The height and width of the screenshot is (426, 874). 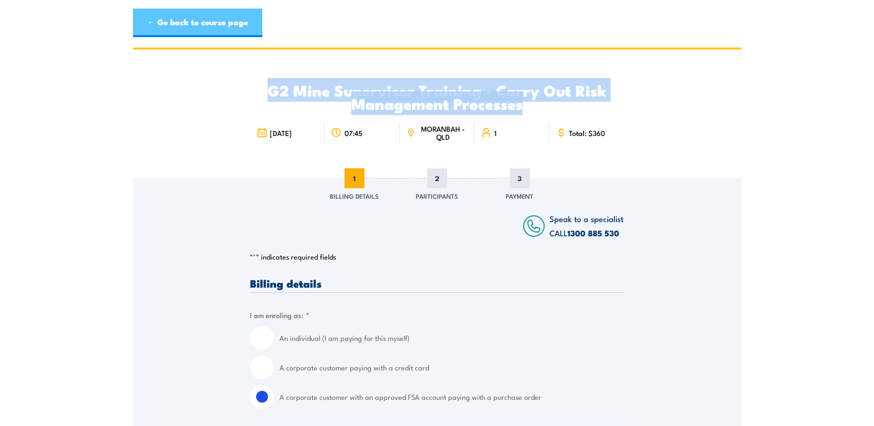 I want to click on span: 2, so click(x=437, y=178).